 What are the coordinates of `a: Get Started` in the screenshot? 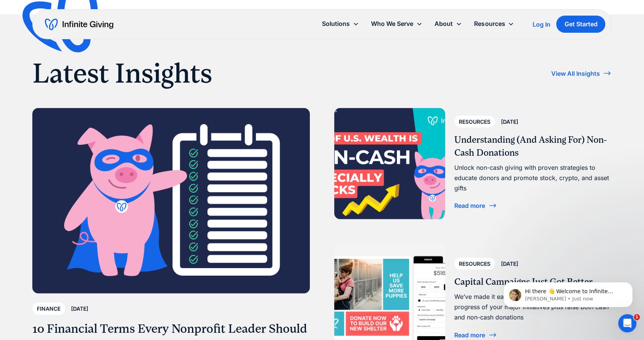 It's located at (580, 24).